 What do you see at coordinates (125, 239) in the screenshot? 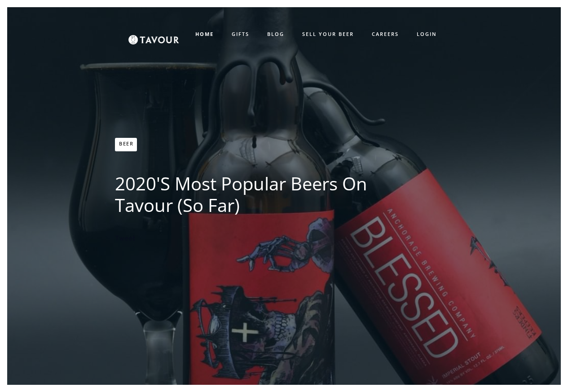
I see `a: Tweet` at bounding box center [125, 239].